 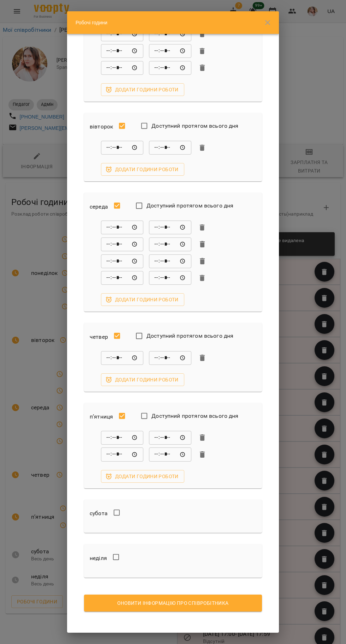 What do you see at coordinates (101, 417) in the screenshot?
I see `h6: п’ятниця` at bounding box center [101, 417].